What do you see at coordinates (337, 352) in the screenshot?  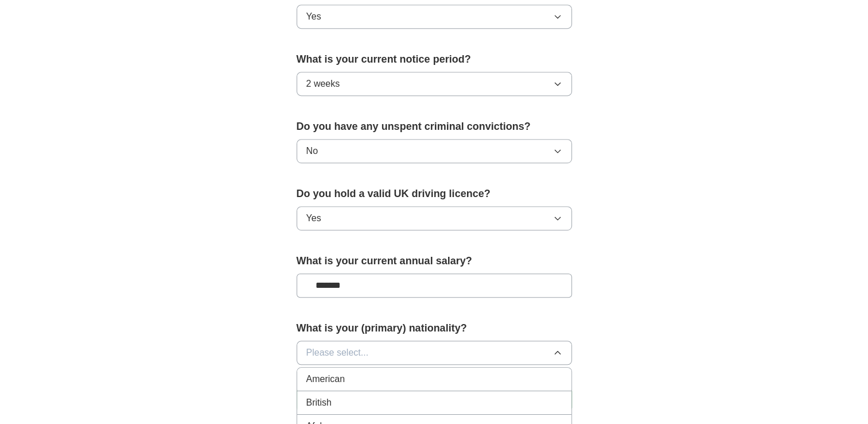 I see `span: Please select...` at bounding box center [337, 352].